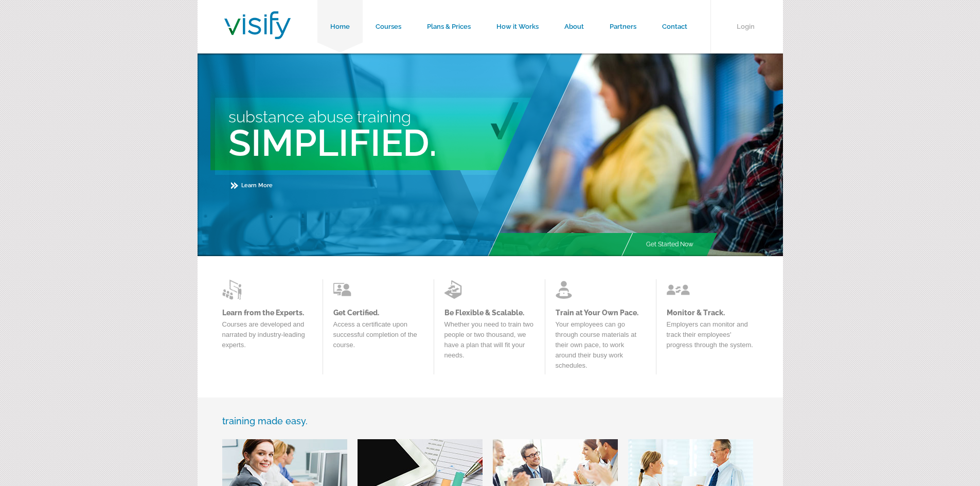 The height and width of the screenshot is (486, 980). What do you see at coordinates (378, 313) in the screenshot?
I see `a: Get Certified.` at bounding box center [378, 313].